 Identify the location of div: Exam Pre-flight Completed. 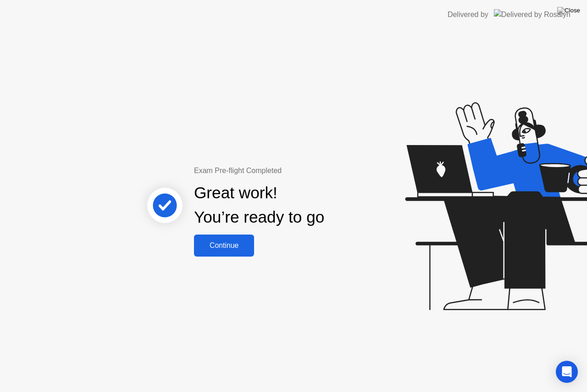
(289, 170).